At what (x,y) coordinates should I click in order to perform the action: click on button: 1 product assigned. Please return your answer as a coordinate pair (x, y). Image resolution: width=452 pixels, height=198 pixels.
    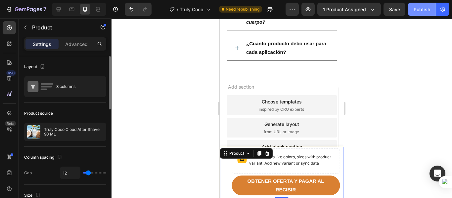
    Looking at the image, I should click on (349, 9).